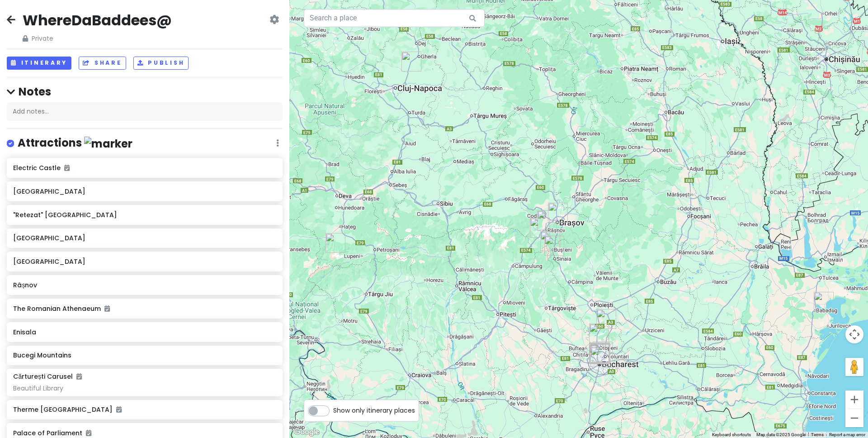 The image size is (868, 438). What do you see at coordinates (75, 143) in the screenshot?
I see `h4: Attractions` at bounding box center [75, 143].